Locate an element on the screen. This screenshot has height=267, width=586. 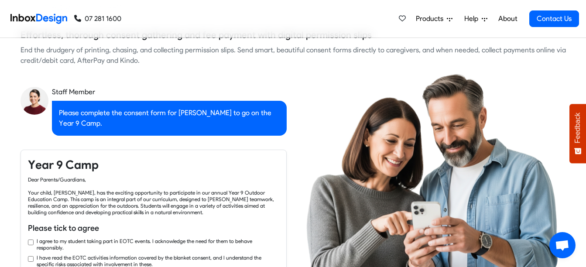
a: 07 281 1600 is located at coordinates (98, 19).